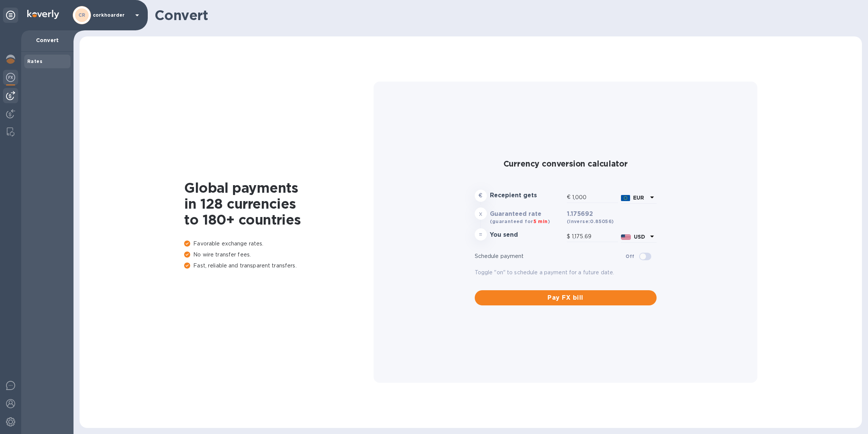  Describe the element at coordinates (112, 15) in the screenshot. I see `p: corkhoarder` at that location.